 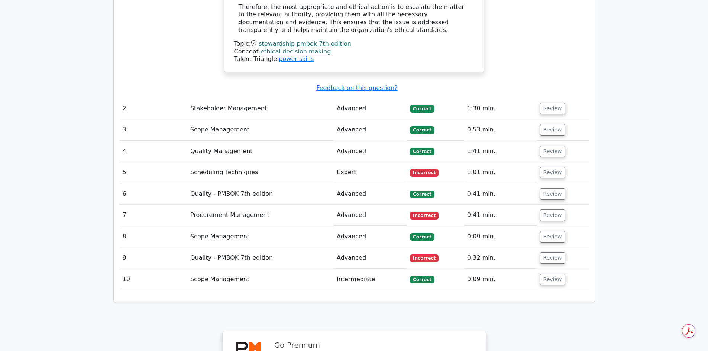 What do you see at coordinates (295, 51) in the screenshot?
I see `a: ethical decision making` at bounding box center [295, 51].